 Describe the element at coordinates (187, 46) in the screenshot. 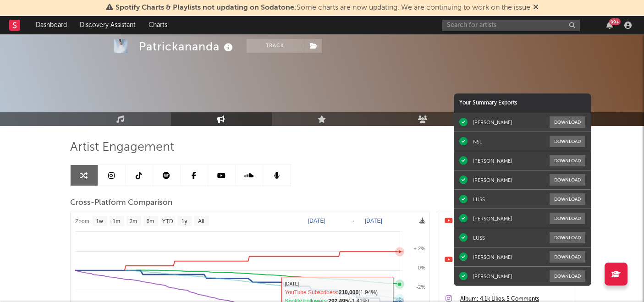

I see `div: Patrickananda` at that location.